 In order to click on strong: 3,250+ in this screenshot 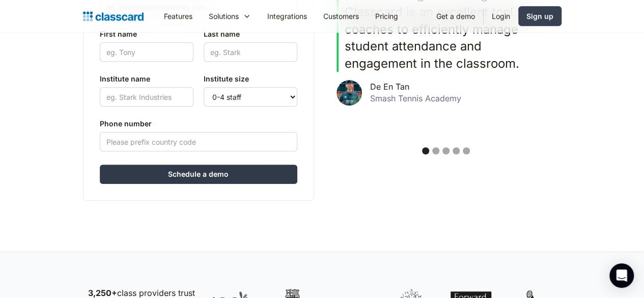, I will do `click(102, 292)`.